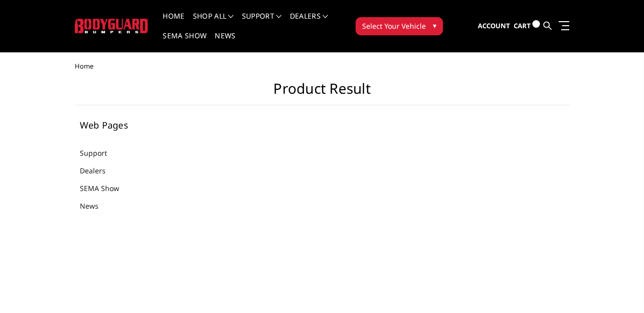 The image size is (644, 313). I want to click on a: Account, so click(494, 26).